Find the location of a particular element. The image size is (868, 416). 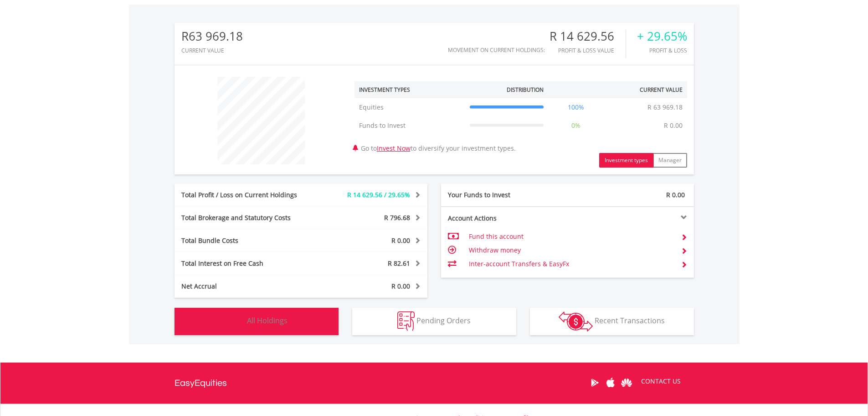

div: Total Profit / Loss on Current Holdings is located at coordinates (249, 194).